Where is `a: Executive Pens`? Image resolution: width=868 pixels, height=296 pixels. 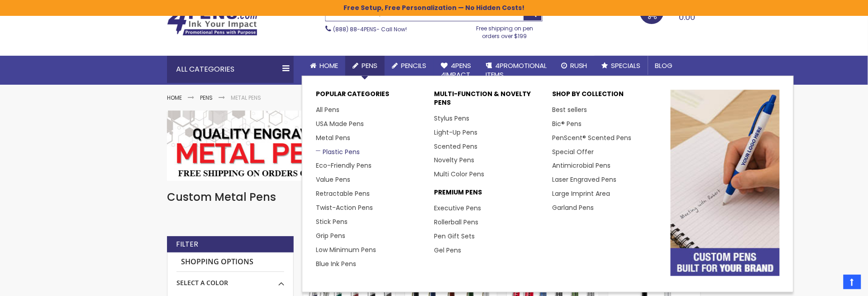 a: Executive Pens is located at coordinates (458, 208).